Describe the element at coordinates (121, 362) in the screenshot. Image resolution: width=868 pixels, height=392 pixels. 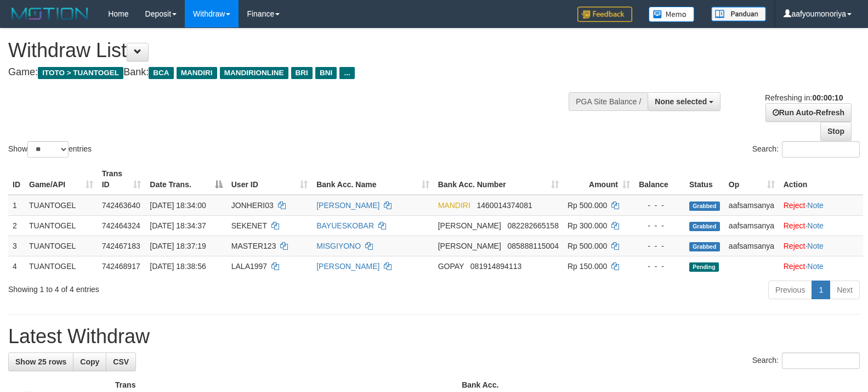
I see `span: CSV` at that location.